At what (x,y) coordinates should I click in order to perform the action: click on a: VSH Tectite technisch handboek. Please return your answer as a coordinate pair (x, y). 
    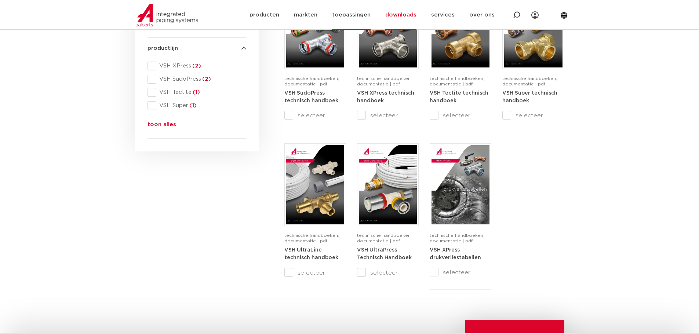
    Looking at the image, I should click on (459, 97).